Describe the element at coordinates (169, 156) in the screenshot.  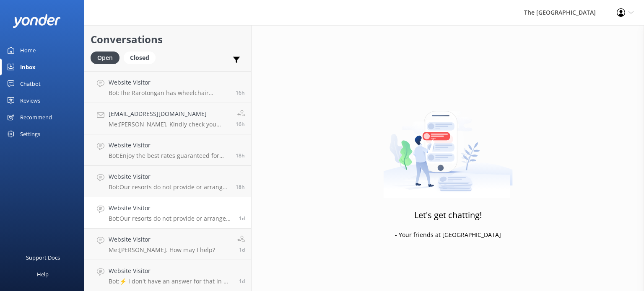
I see `p: Bot: Enjoy the best rates guaranteed for direct bookings by using Promo Code TRBRL. Book now and ...` at that location.